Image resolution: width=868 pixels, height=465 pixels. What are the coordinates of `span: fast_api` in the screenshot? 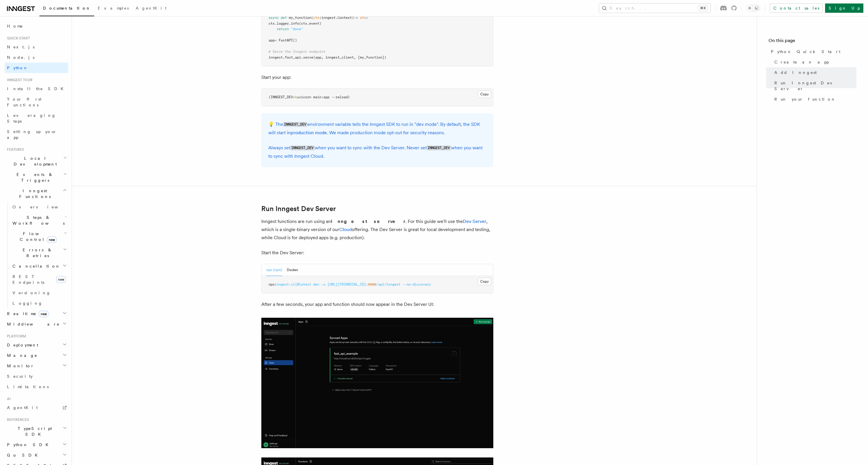 It's located at (293, 58).